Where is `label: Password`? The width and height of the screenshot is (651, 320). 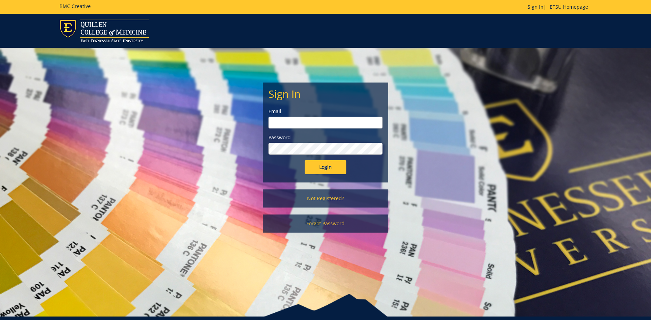
label: Password is located at coordinates (325, 137).